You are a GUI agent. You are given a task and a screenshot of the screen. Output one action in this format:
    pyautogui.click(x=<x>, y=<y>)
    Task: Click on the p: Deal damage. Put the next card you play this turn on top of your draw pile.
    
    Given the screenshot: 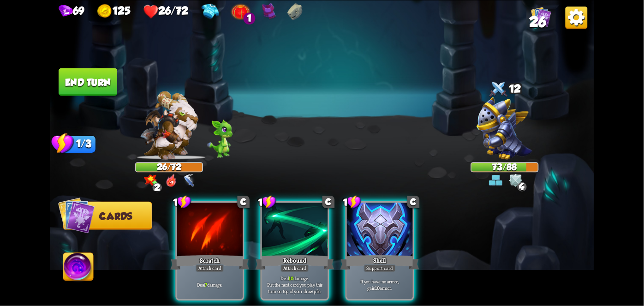 What is the action you would take?
    pyautogui.click(x=294, y=285)
    